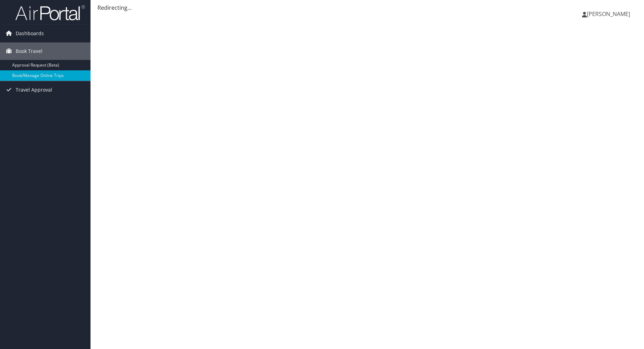  What do you see at coordinates (50, 13) in the screenshot?
I see `img: airportal-logo.png` at bounding box center [50, 13].